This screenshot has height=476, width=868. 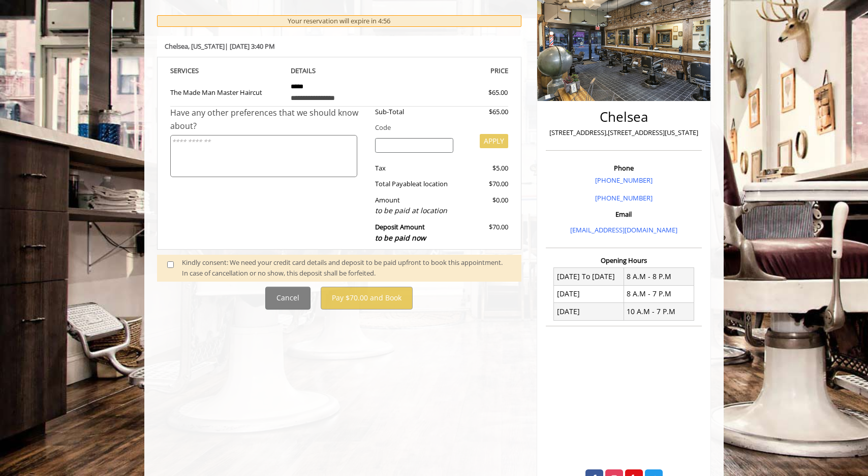 What do you see at coordinates (227, 70) in the screenshot?
I see `th: SERVICE` at bounding box center [227, 70].